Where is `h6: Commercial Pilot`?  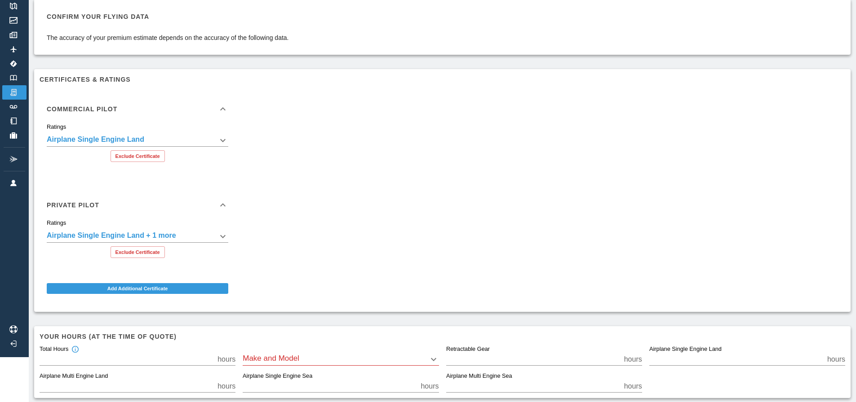
h6: Commercial Pilot is located at coordinates (82, 109).